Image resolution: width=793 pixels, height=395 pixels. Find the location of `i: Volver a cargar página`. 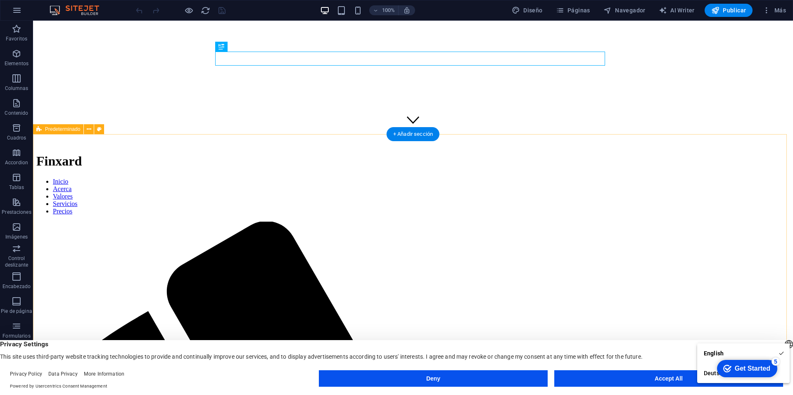

i: Volver a cargar página is located at coordinates (205, 10).